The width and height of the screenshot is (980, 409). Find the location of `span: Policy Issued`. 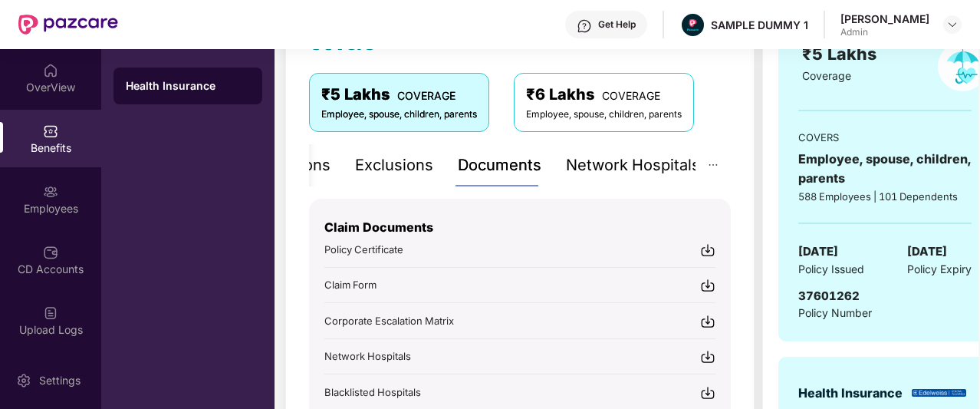

span: Policy Issued is located at coordinates (831, 270).